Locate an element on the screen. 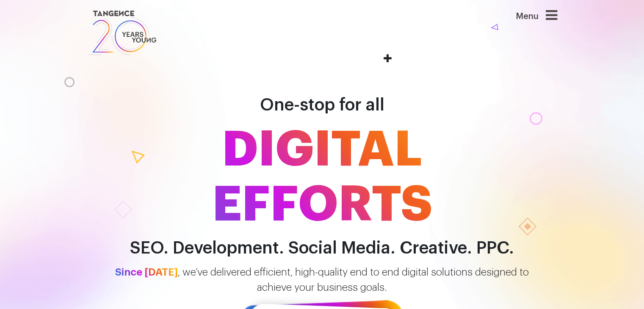 The image size is (644, 309). span: DIGITAL EFFORTS is located at coordinates (322, 178).